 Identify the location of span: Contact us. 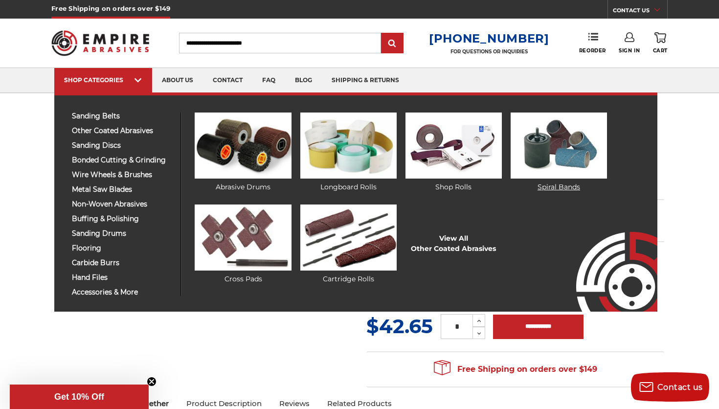
(680, 387).